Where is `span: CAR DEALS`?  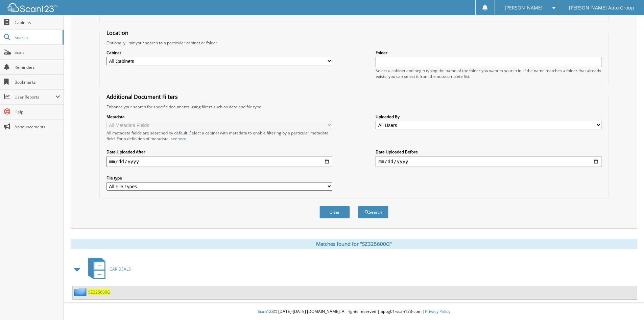
span: CAR DEALS is located at coordinates (120, 269).